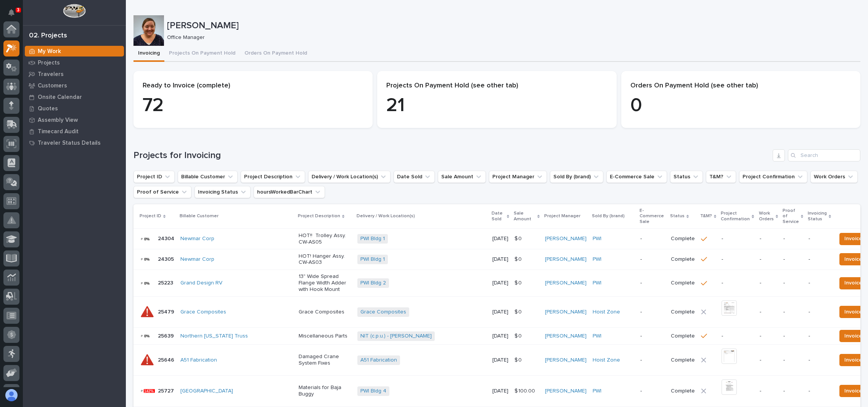 The width and height of the screenshot is (868, 407). Describe the element at coordinates (325, 312) in the screenshot. I see `p: Grace Composites` at that location.